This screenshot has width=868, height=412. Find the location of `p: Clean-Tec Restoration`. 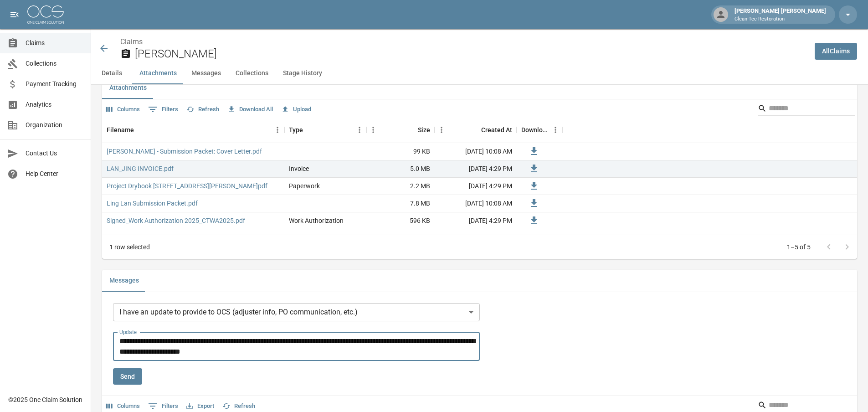

p: Clean-Tec Restoration is located at coordinates (780, 19).